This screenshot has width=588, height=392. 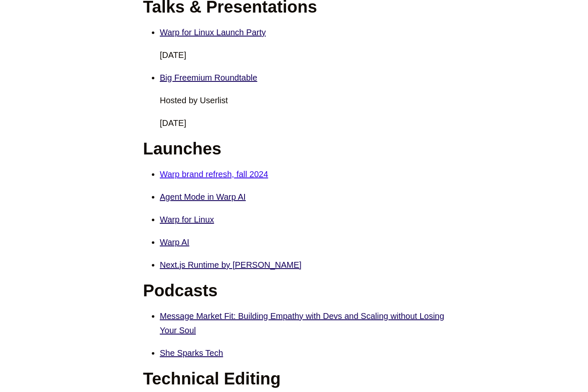 What do you see at coordinates (294, 378) in the screenshot?
I see `h2: Technical Editing` at bounding box center [294, 378].